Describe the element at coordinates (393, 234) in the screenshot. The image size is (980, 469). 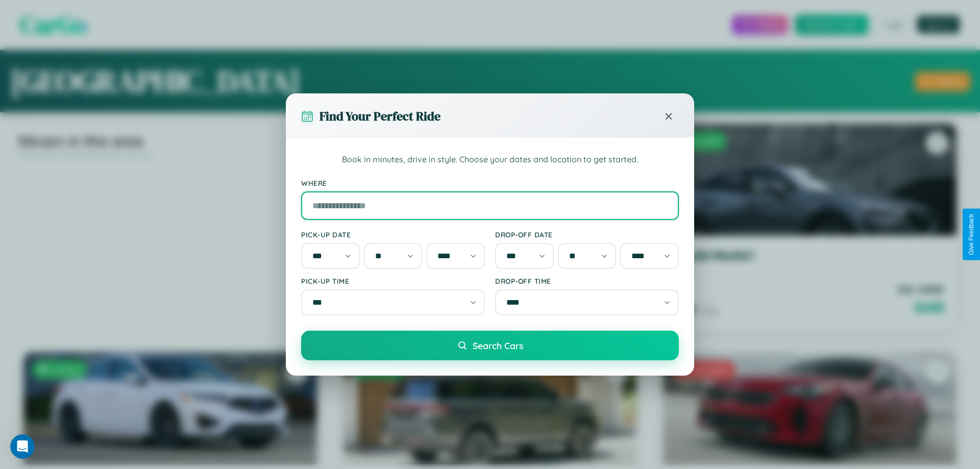
I see `label: Pick-up Date` at that location.